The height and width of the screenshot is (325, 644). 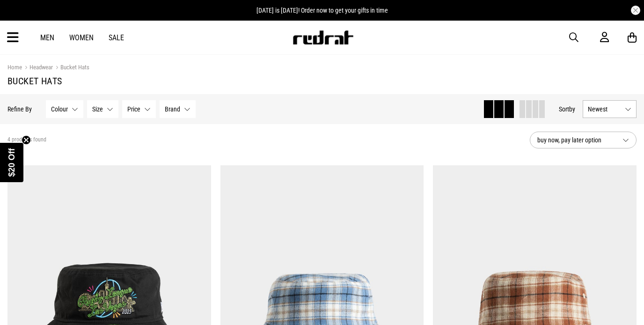 What do you see at coordinates (172, 109) in the screenshot?
I see `span: Brand` at bounding box center [172, 109].